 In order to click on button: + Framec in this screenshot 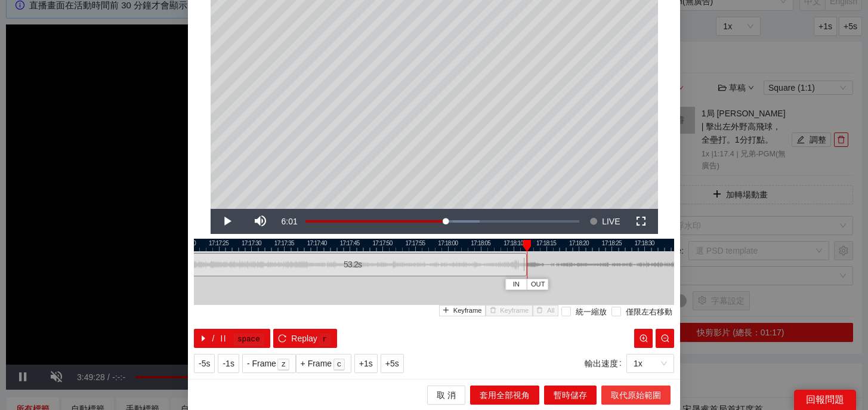, I will do `click(323, 363)`.